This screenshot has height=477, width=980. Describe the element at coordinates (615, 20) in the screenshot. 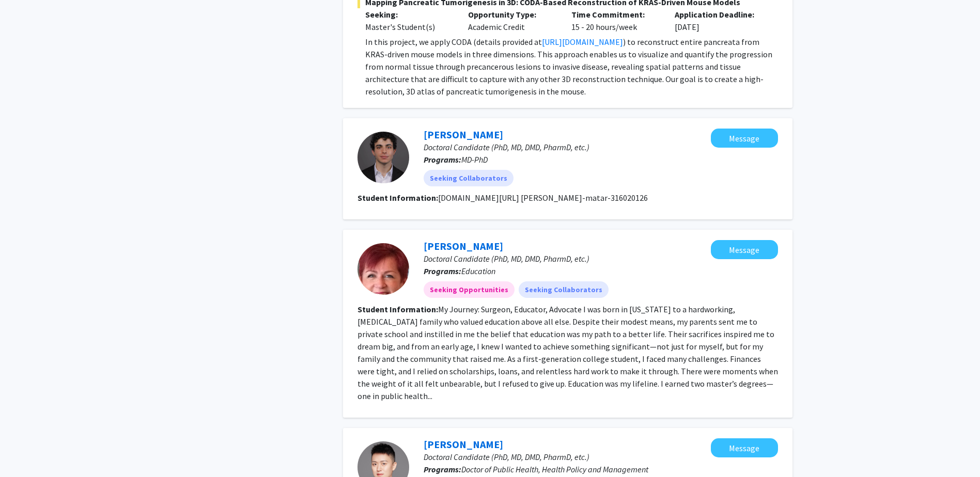

I see `div: 15 - 20 hours/week` at that location.